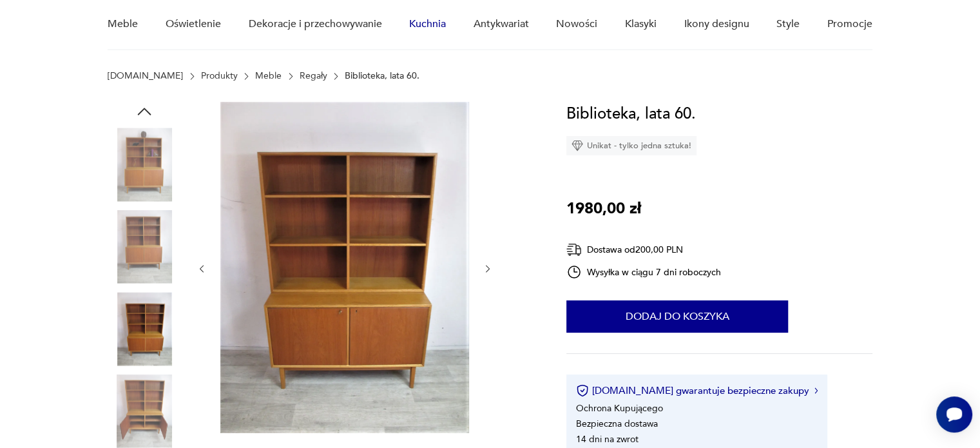 The height and width of the screenshot is (448, 980). I want to click on h1: Biblioteka, lata 60., so click(631, 114).